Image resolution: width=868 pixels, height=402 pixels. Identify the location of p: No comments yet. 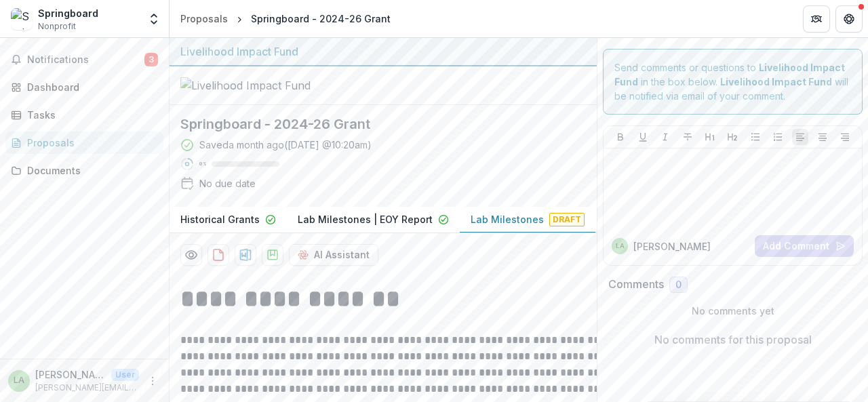
(732, 311).